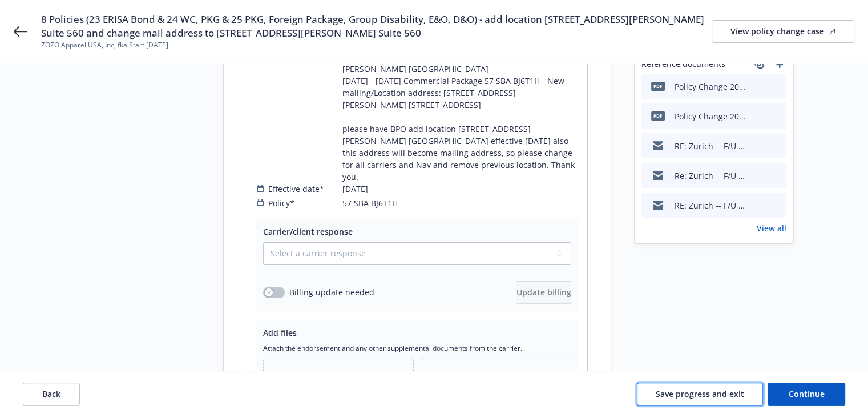  I want to click on a: add, so click(780, 64).